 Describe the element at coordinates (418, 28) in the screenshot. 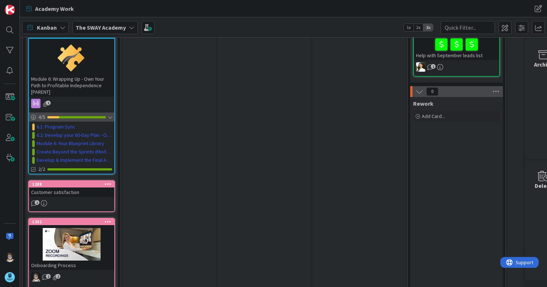

I see `span: 2x` at that location.